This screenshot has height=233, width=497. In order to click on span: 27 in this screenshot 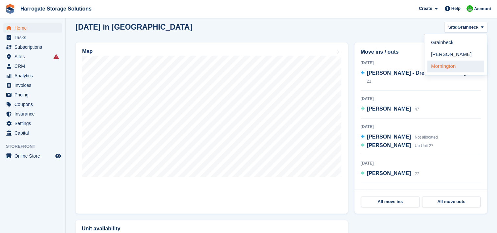, I will do `click(417, 173)`.